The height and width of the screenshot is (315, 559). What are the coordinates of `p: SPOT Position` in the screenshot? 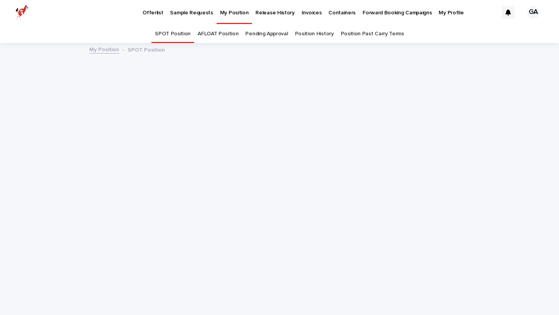 It's located at (146, 49).